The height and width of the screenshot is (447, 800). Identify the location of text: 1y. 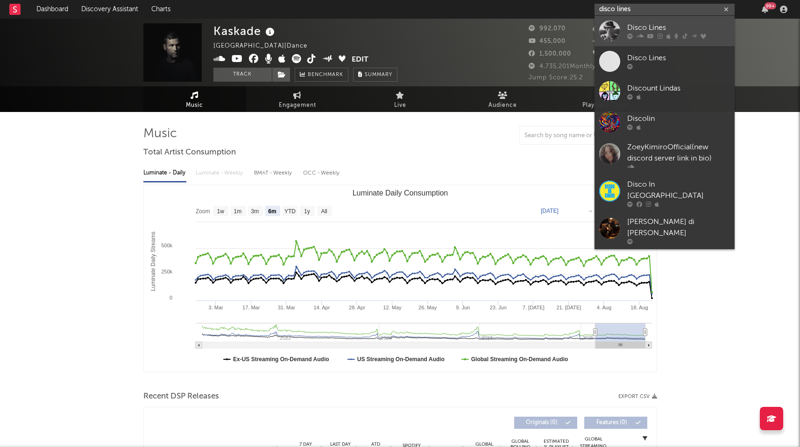
(307, 212).